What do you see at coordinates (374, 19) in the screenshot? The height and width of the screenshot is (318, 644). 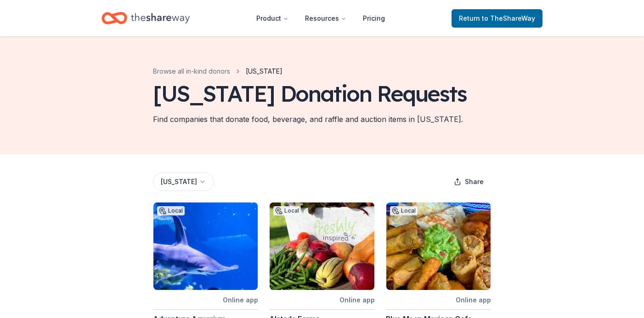 I see `a: Pricing` at bounding box center [374, 19].